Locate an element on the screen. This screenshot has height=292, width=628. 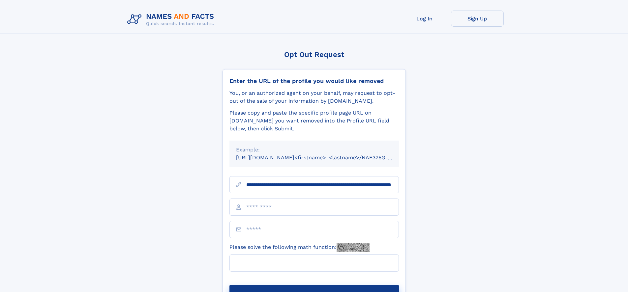
label: Please solve the following math function: is located at coordinates (299, 248).